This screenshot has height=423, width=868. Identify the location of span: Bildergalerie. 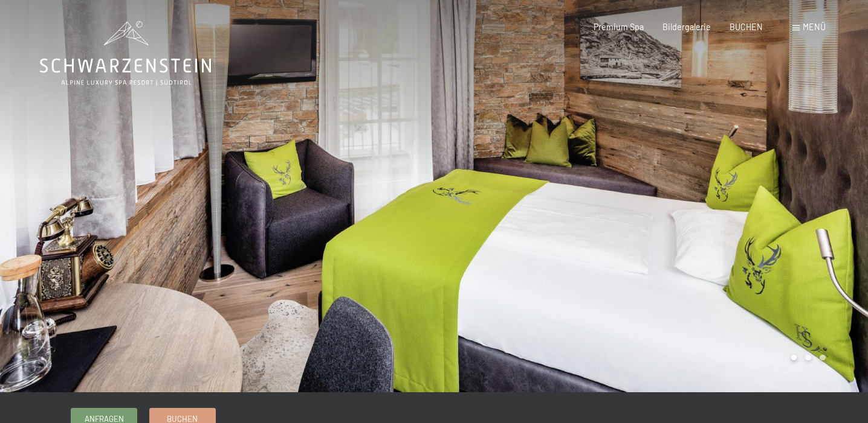
(687, 27).